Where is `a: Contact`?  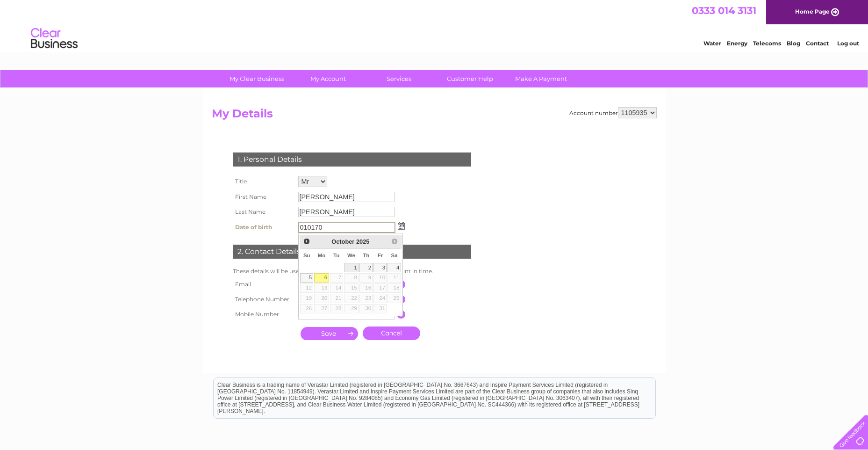
a: Contact is located at coordinates (817, 43).